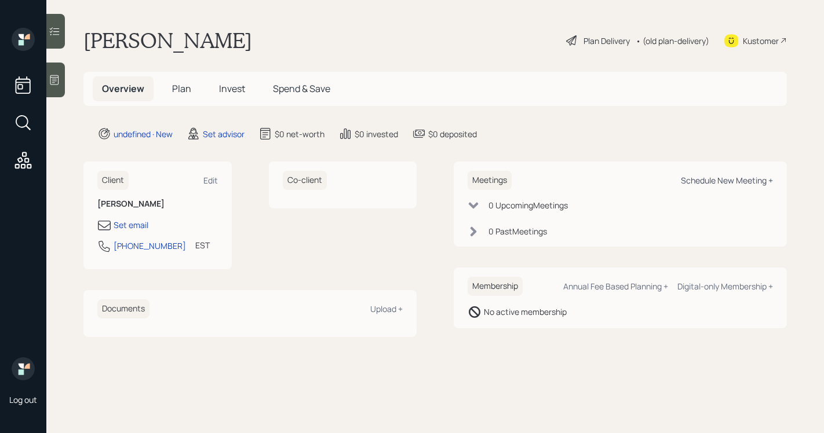 The width and height of the screenshot is (824, 433). Describe the element at coordinates (301, 89) in the screenshot. I see `span: Spend & Save` at that location.